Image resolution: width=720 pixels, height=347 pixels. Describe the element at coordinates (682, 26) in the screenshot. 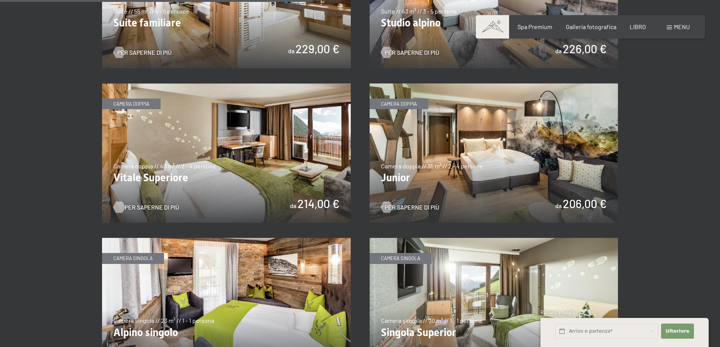

I see `font: menu` at that location.